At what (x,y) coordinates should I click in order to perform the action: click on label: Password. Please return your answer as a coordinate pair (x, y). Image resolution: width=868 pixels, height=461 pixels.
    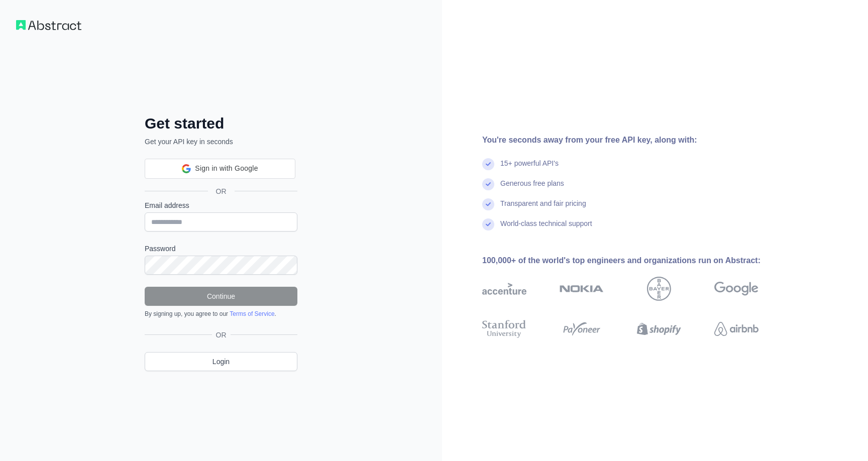
    Looking at the image, I should click on (221, 249).